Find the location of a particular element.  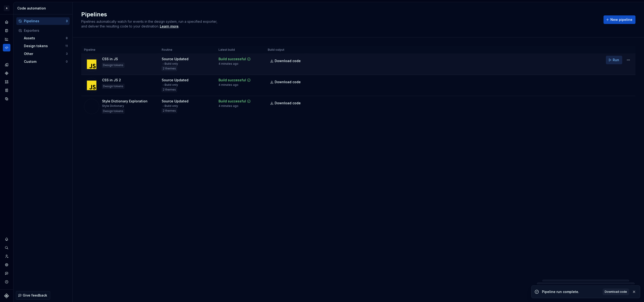

button: Give feedback is located at coordinates (33, 295).